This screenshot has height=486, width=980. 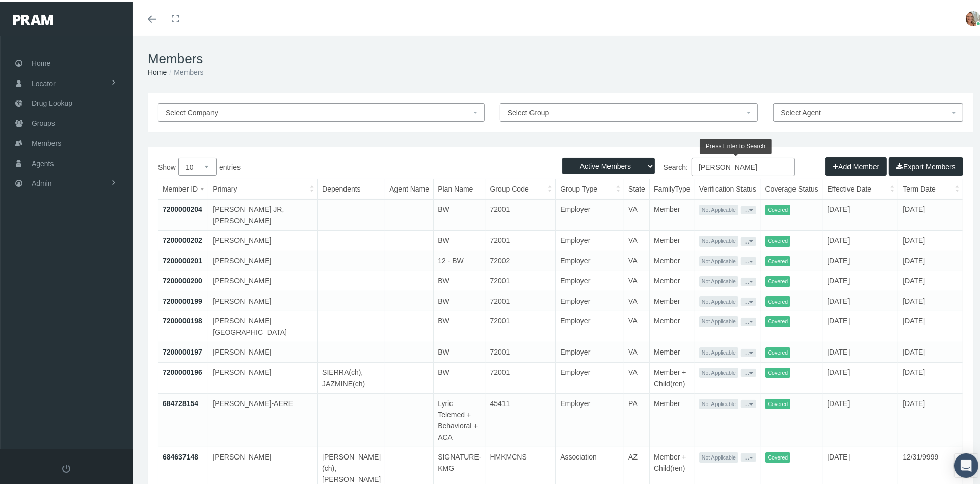 What do you see at coordinates (743, 165) in the screenshot?
I see `input: Search:` at bounding box center [743, 165].